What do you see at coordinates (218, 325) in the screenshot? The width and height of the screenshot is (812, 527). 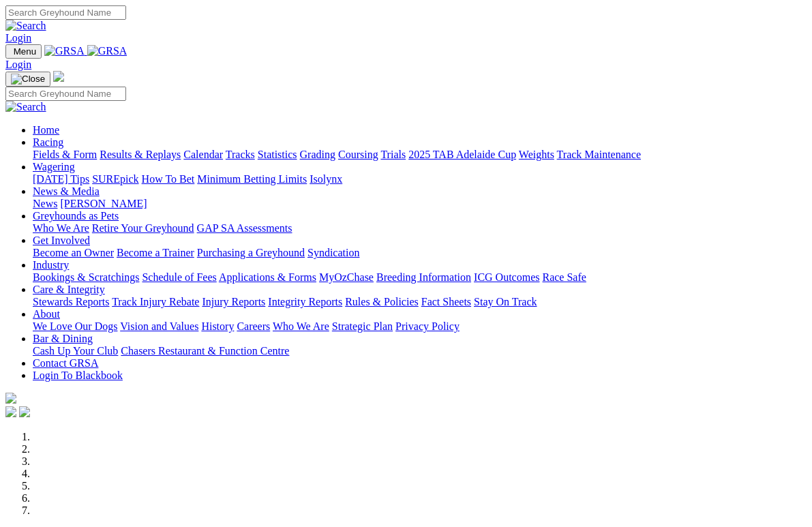 I see `a: History` at bounding box center [218, 325].